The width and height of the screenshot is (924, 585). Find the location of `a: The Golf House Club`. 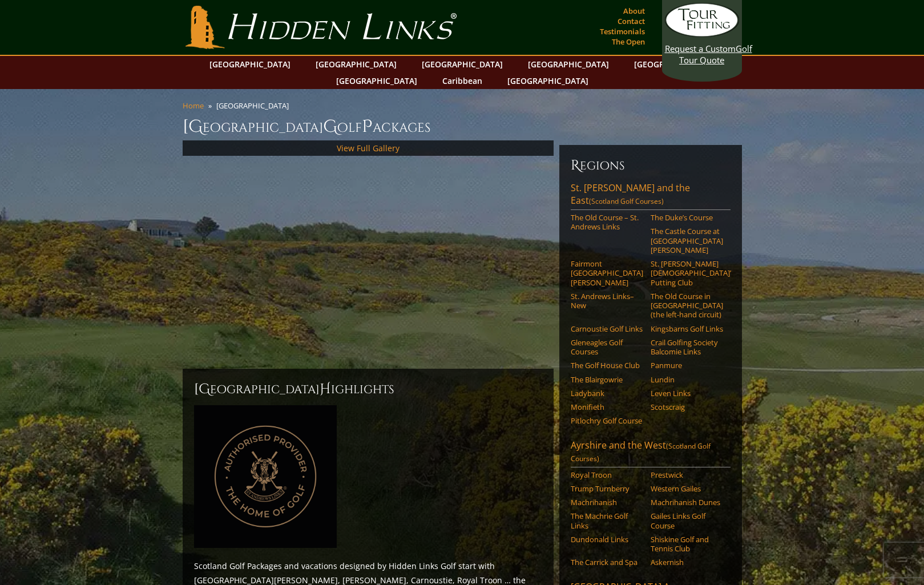

a: The Golf House Club is located at coordinates (606, 366).